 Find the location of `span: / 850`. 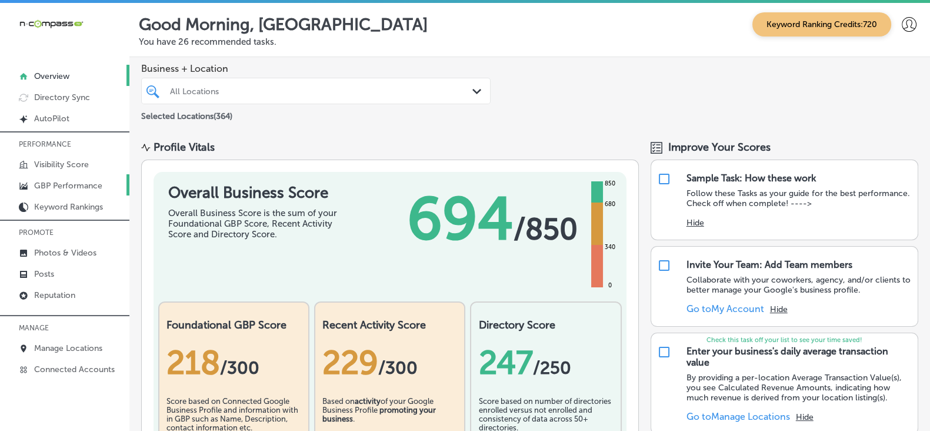

span: / 850 is located at coordinates (545, 229).